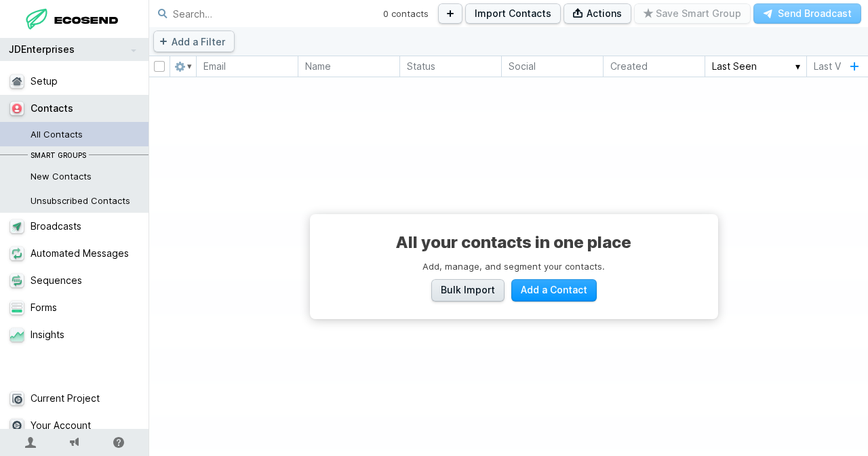 The width and height of the screenshot is (868, 456). Describe the element at coordinates (467, 290) in the screenshot. I see `span: Bulk Import` at that location.